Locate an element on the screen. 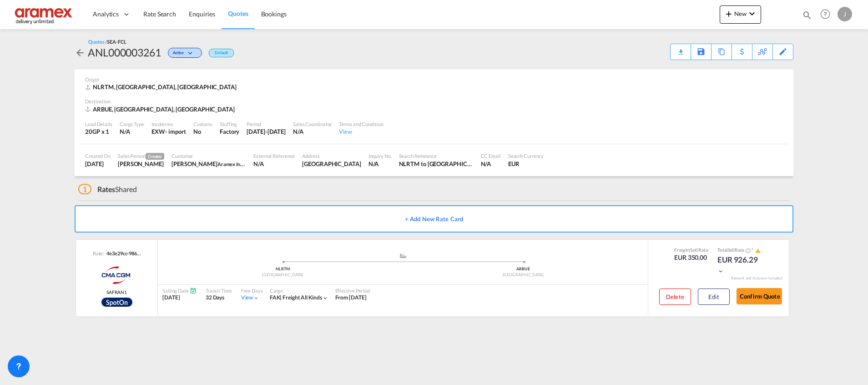 Image resolution: width=868 pixels, height=385 pixels. div: Shared is located at coordinates (108, 189).